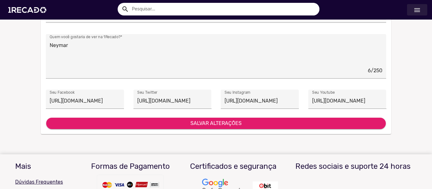 Image resolution: width=432 pixels, height=189 pixels. I want to click on button: SALVAR ALTERAÇÕES, so click(216, 124).